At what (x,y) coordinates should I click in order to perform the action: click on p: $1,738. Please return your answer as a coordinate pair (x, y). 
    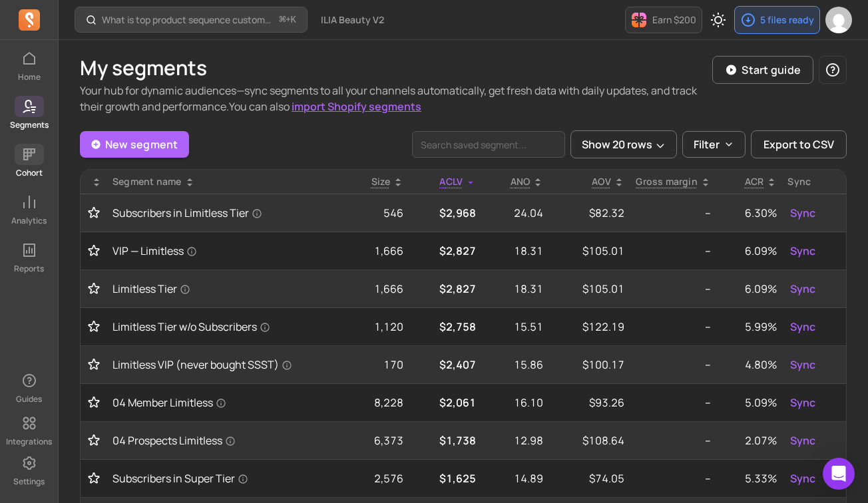
    Looking at the image, I should click on (444, 440).